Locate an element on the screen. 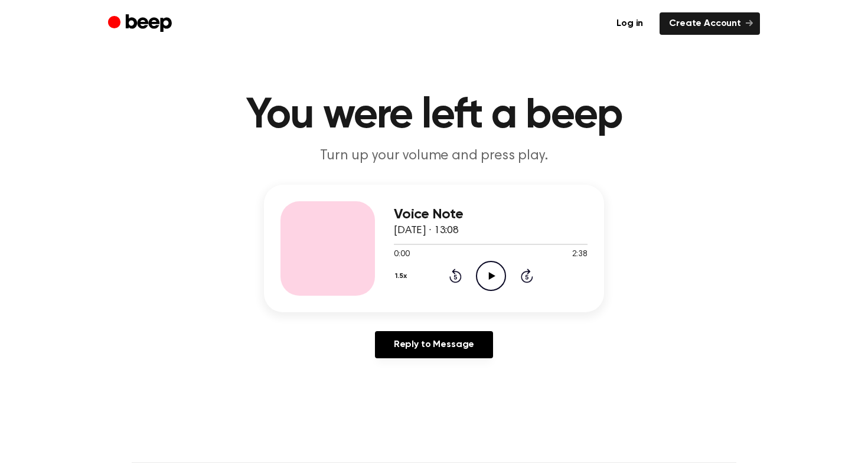 This screenshot has height=471, width=868. span: 2:38 is located at coordinates (580, 255).